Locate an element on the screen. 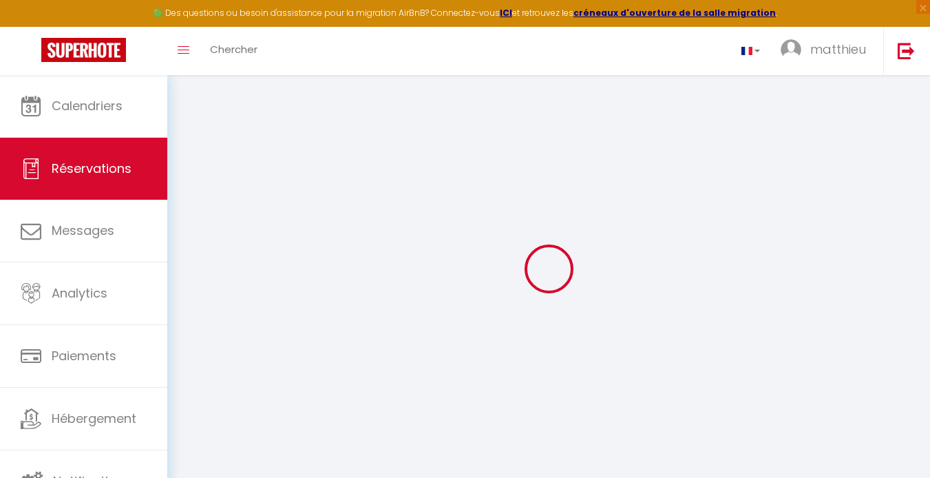 The width and height of the screenshot is (930, 478). img: logout is located at coordinates (906, 50).